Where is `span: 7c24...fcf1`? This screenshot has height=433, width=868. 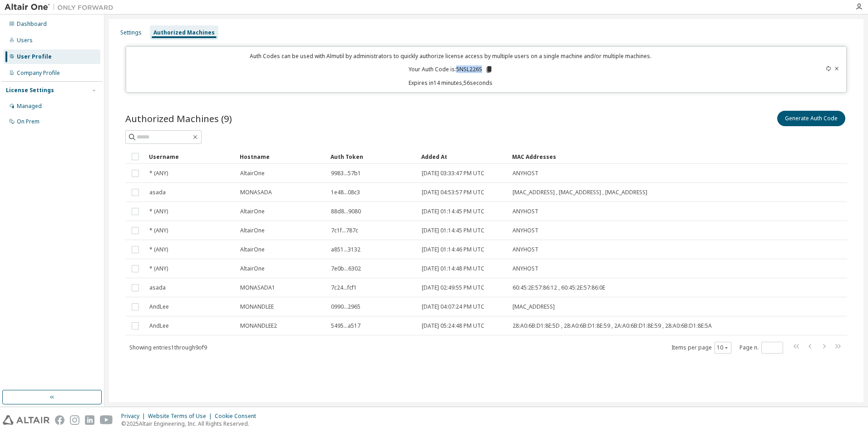
span: 7c24...fcf1 is located at coordinates (344, 288).